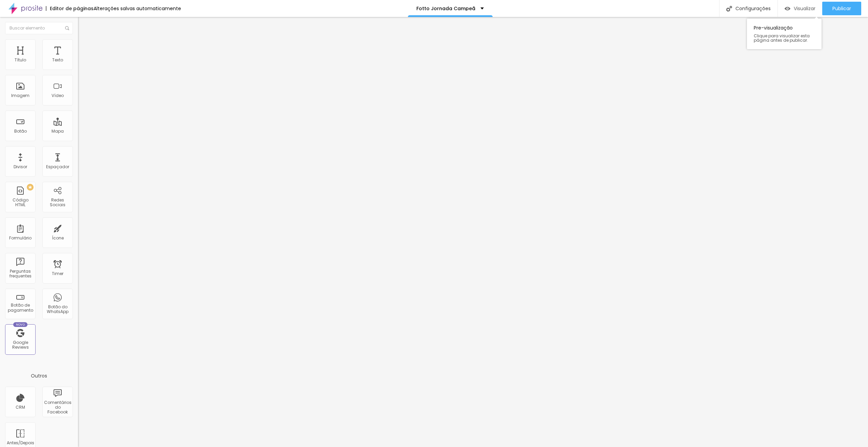 This screenshot has height=447, width=868. Describe the element at coordinates (137, 9) in the screenshot. I see `div: Alterações salvas automaticamente` at that location.